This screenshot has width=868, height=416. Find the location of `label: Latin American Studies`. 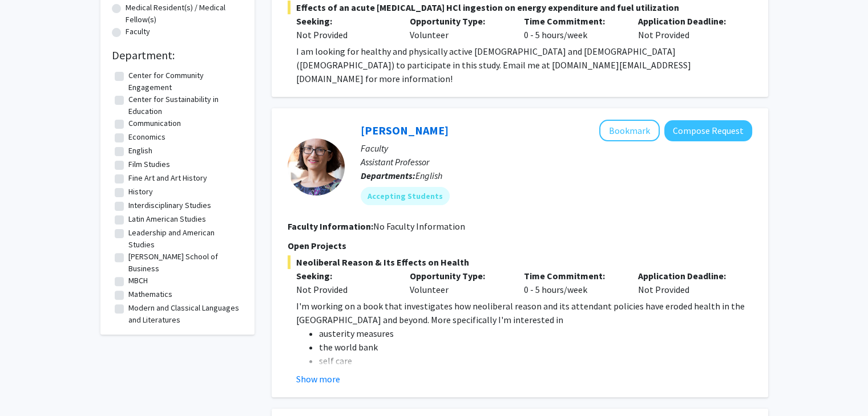

label: Latin American Studies is located at coordinates (167, 219).